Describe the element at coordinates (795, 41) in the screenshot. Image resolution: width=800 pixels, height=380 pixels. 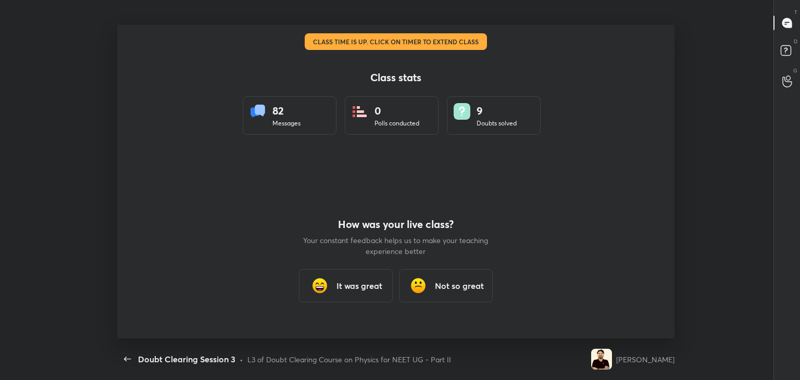
I see `p: D` at that location.